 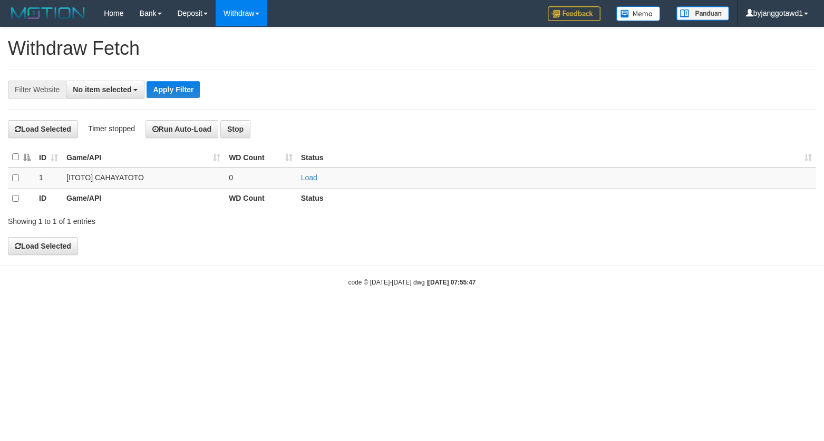 What do you see at coordinates (260, 198) in the screenshot?
I see `th: WD Count` at bounding box center [260, 198].